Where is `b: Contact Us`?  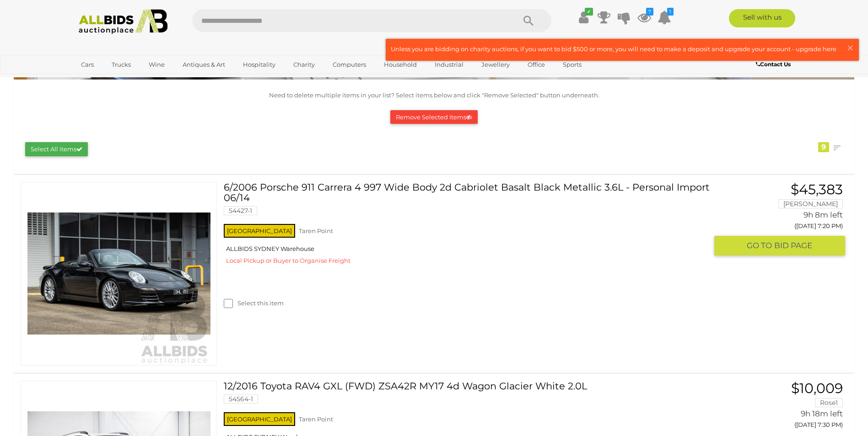
b: Contact Us is located at coordinates (773, 64).